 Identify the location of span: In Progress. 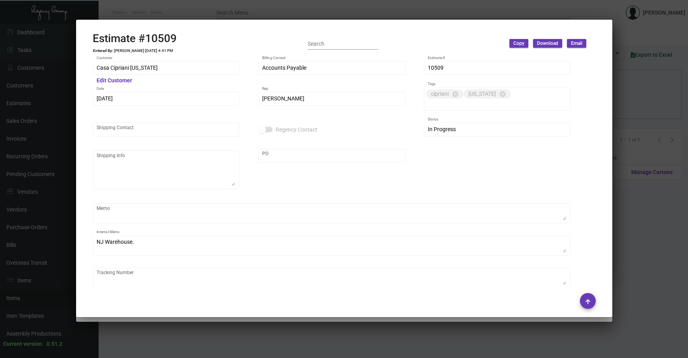
(442, 129).